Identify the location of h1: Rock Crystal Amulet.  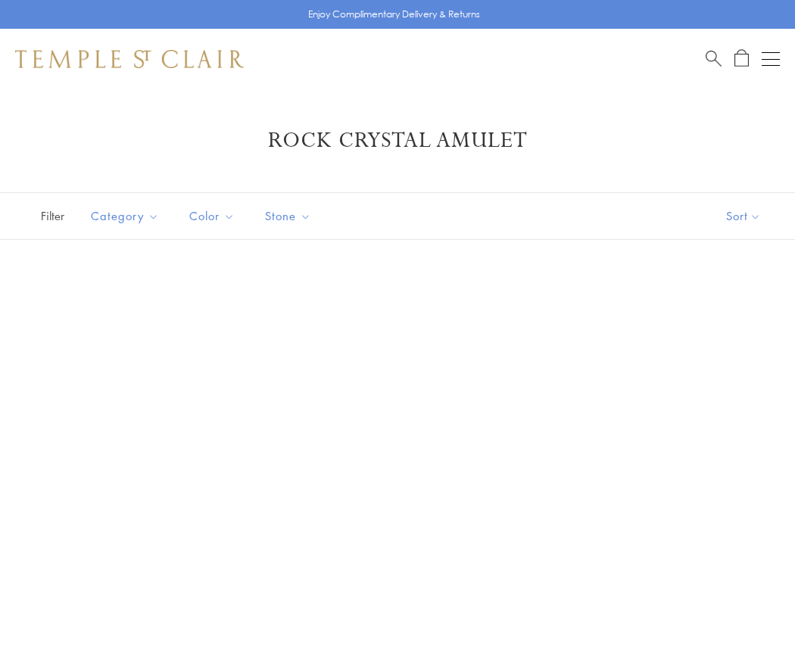
(398, 141).